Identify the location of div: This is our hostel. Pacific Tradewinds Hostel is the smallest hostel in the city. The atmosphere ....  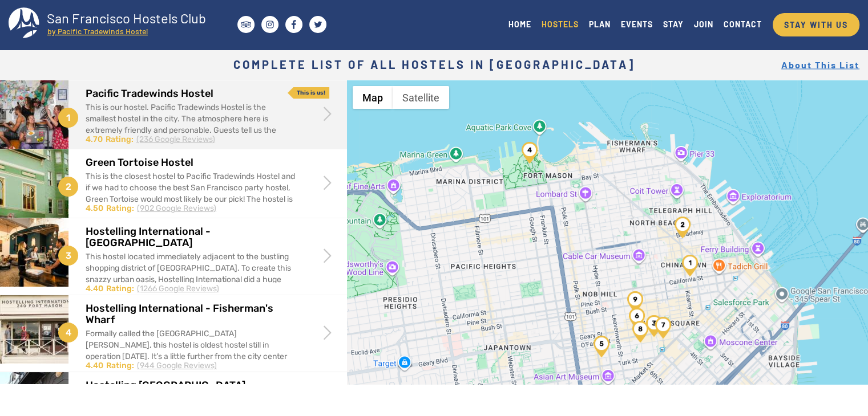
(191, 136).